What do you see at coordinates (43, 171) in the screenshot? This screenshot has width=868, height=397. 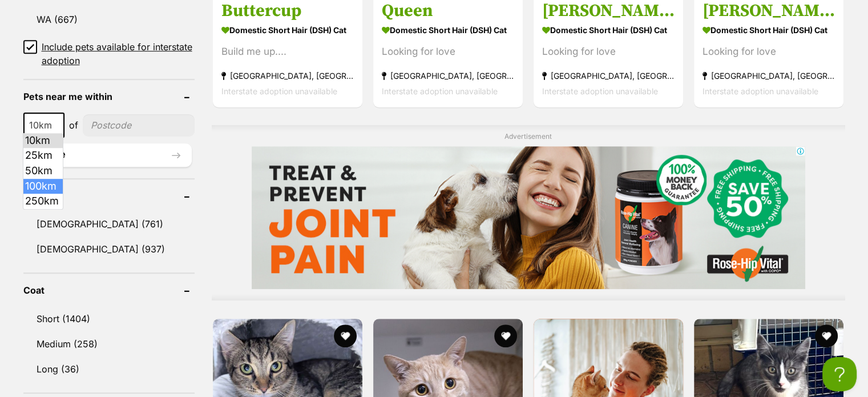 I see `li: 50km` at bounding box center [43, 171].